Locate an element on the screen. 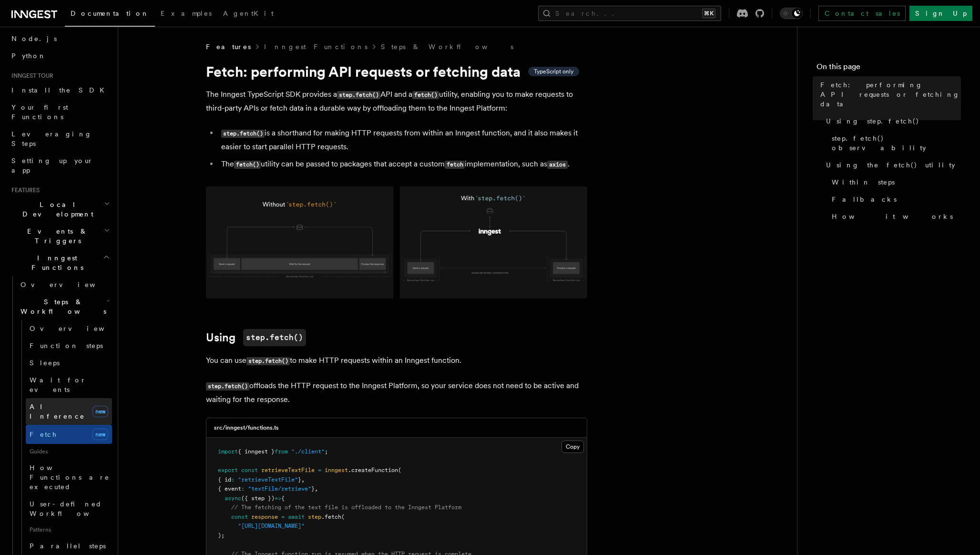  button: Events & Triggers is located at coordinates (59, 236).